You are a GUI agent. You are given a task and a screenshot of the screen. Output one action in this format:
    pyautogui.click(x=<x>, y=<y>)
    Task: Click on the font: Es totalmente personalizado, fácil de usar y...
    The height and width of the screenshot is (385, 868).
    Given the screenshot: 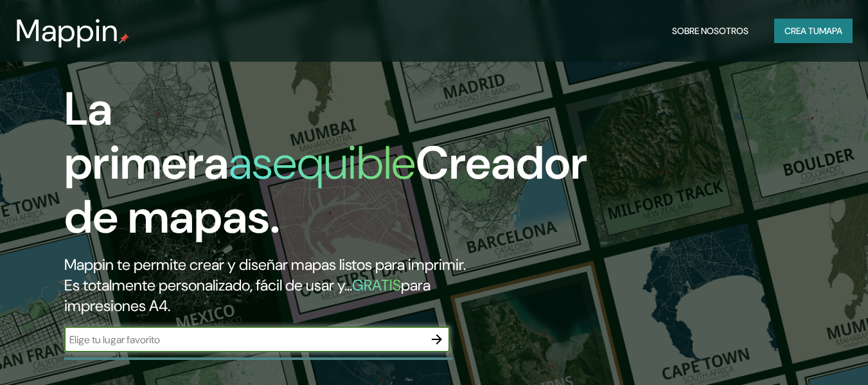 What is the action you would take?
    pyautogui.click(x=208, y=285)
    